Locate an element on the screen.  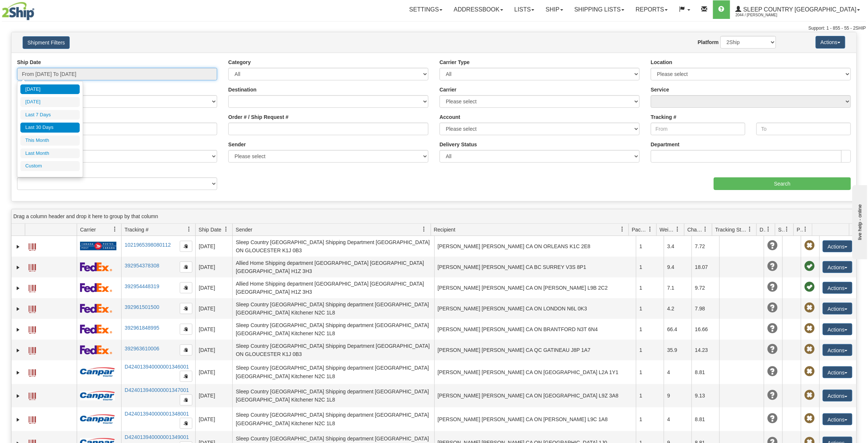
a: D424013940000001348001 is located at coordinates (157, 414).